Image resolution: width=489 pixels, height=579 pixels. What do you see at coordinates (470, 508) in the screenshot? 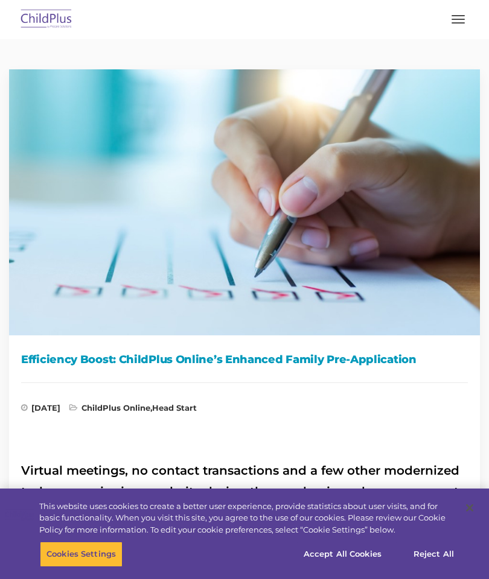
I see `button: Close` at bounding box center [470, 508].